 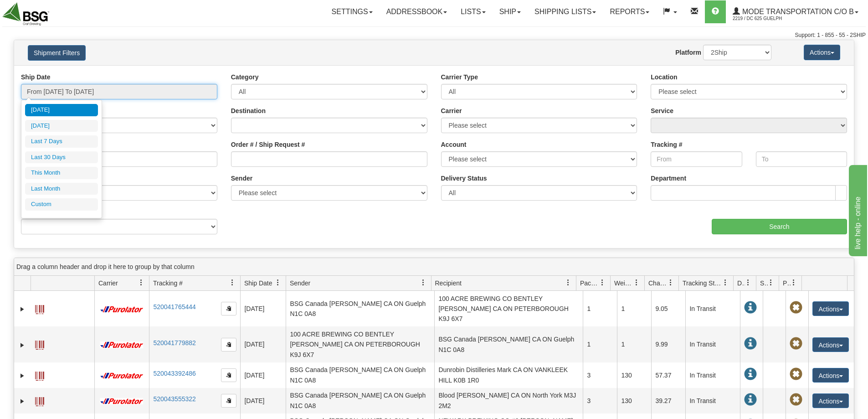 What do you see at coordinates (61, 173) in the screenshot?
I see `li: This Month` at bounding box center [61, 173].